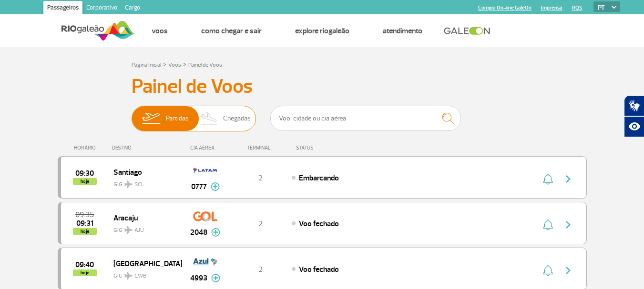 This screenshot has width=644, height=289. I want to click on a: Página Inicial, so click(146, 65).